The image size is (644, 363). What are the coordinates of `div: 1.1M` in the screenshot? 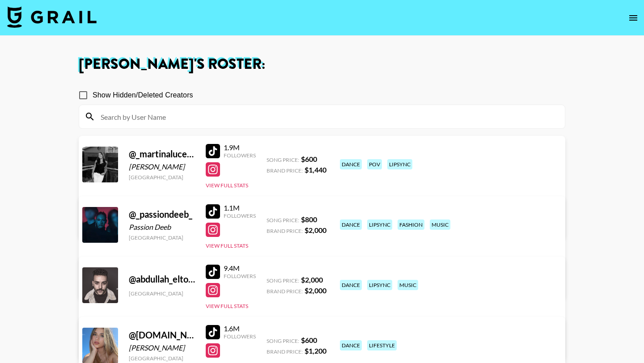 It's located at (240, 208).